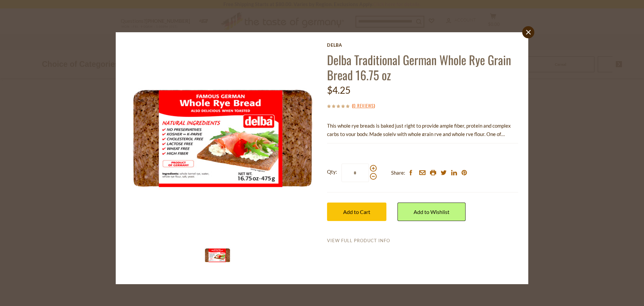 The image size is (644, 306). I want to click on a: 0 Reviews, so click(363, 106).